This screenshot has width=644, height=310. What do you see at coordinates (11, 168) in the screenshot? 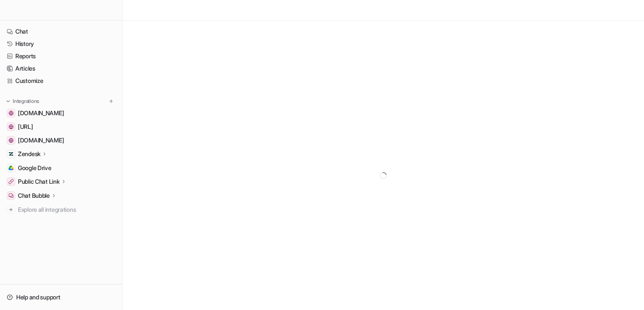
I see `img: Google Drive` at bounding box center [11, 168].